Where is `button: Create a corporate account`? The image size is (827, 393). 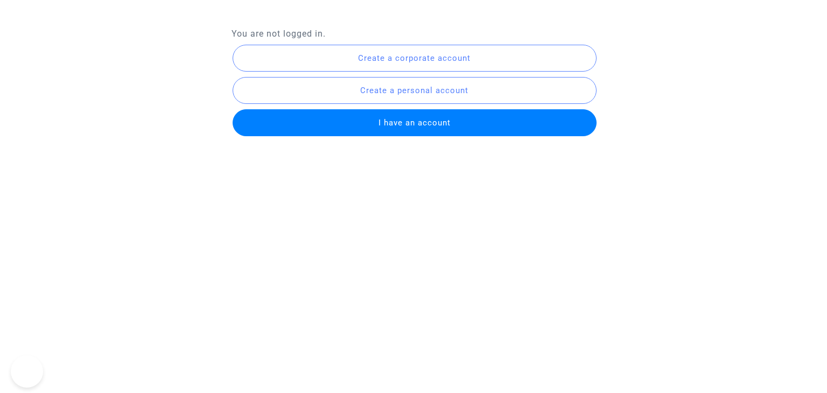
button: Create a corporate account is located at coordinates (415, 58).